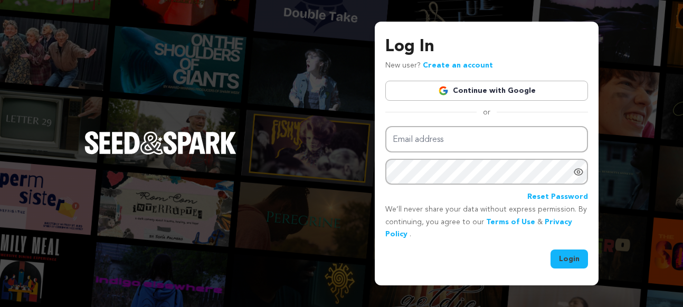 The height and width of the screenshot is (307, 683). Describe the element at coordinates (487, 47) in the screenshot. I see `h3: Log In` at that location.